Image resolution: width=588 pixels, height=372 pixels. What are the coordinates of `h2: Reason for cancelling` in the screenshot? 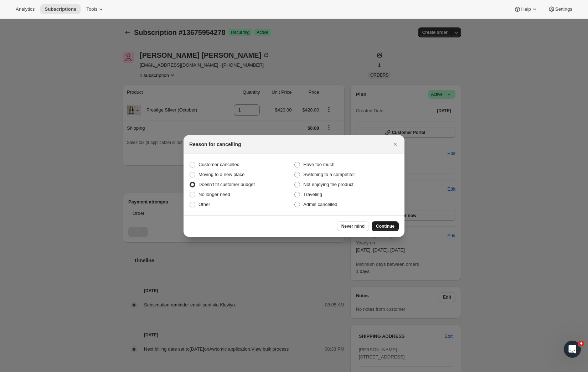 It's located at (215, 145).